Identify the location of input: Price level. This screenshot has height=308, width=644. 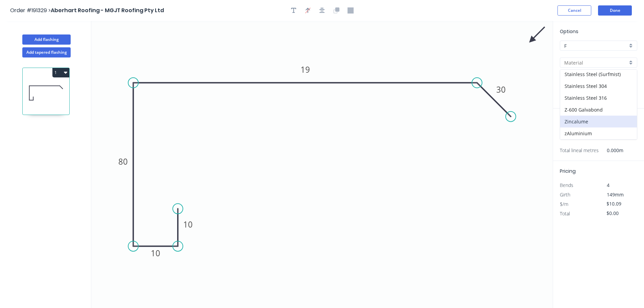
(596, 45).